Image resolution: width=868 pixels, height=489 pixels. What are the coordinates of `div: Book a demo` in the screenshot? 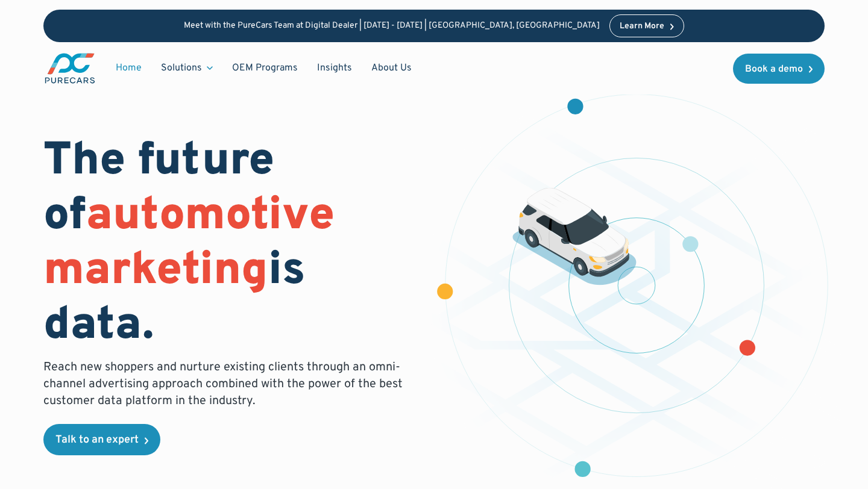 It's located at (774, 70).